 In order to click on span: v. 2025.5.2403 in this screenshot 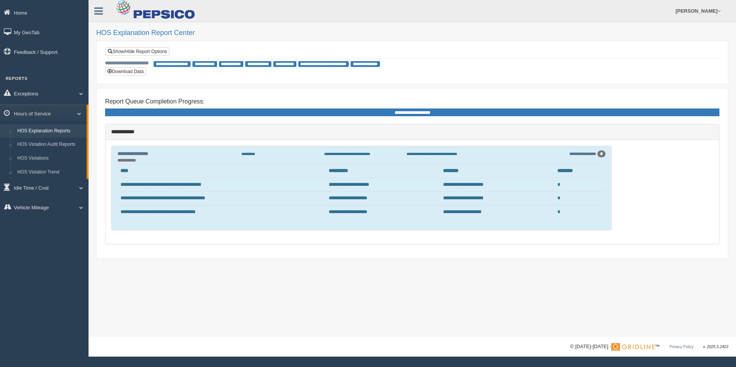, I will do `click(716, 347)`.